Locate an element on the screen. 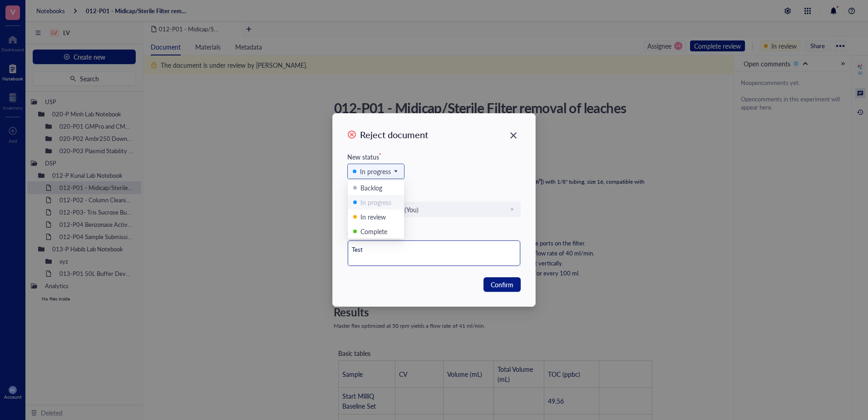 This screenshot has height=420, width=868. div: Backlog is located at coordinates (371, 188).